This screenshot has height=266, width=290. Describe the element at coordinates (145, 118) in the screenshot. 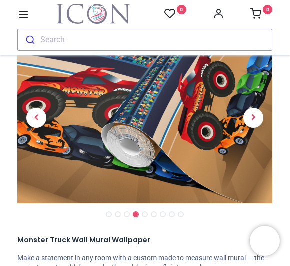

I see `img: Product image` at that location.